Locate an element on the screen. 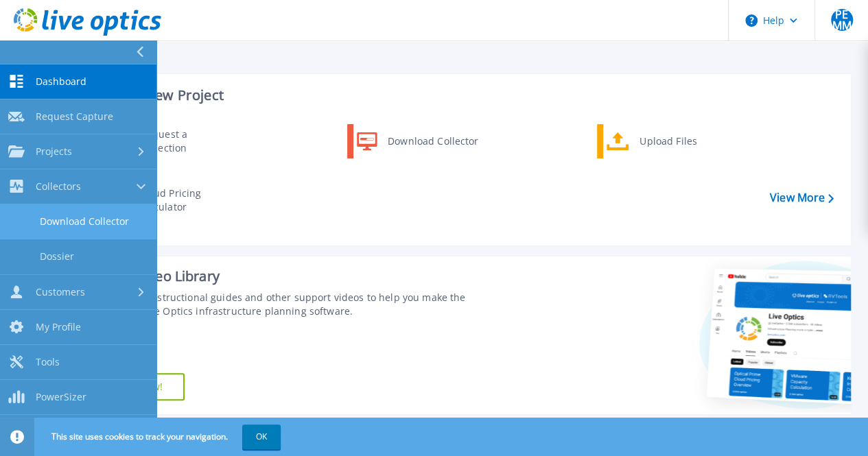  div: Support Video Library is located at coordinates (284, 277).